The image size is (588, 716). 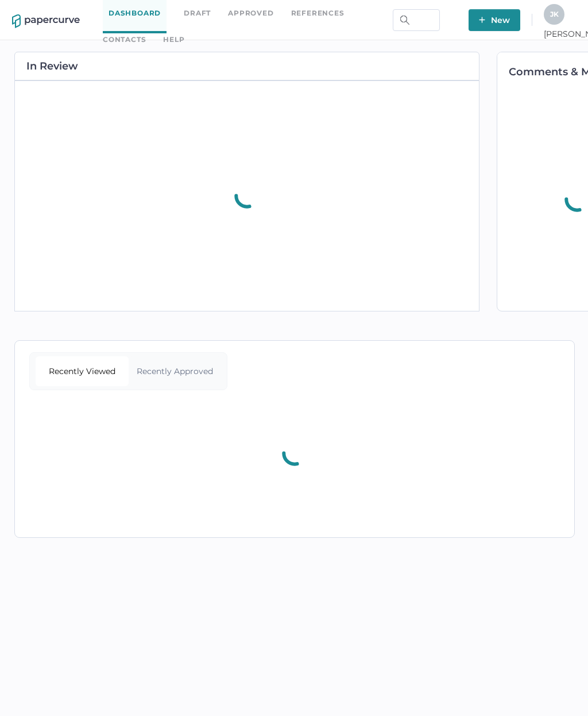 What do you see at coordinates (318, 13) in the screenshot?
I see `a: References` at bounding box center [318, 13].